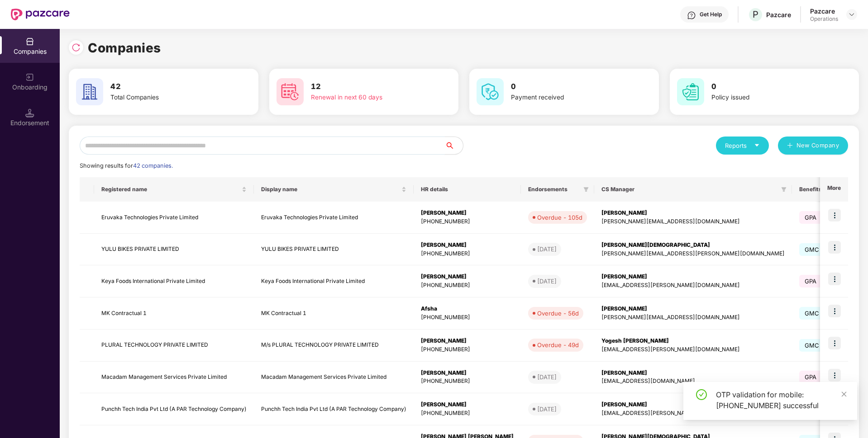 The image size is (868, 438). Describe the element at coordinates (701, 395) in the screenshot. I see `span: check-circle` at that location.